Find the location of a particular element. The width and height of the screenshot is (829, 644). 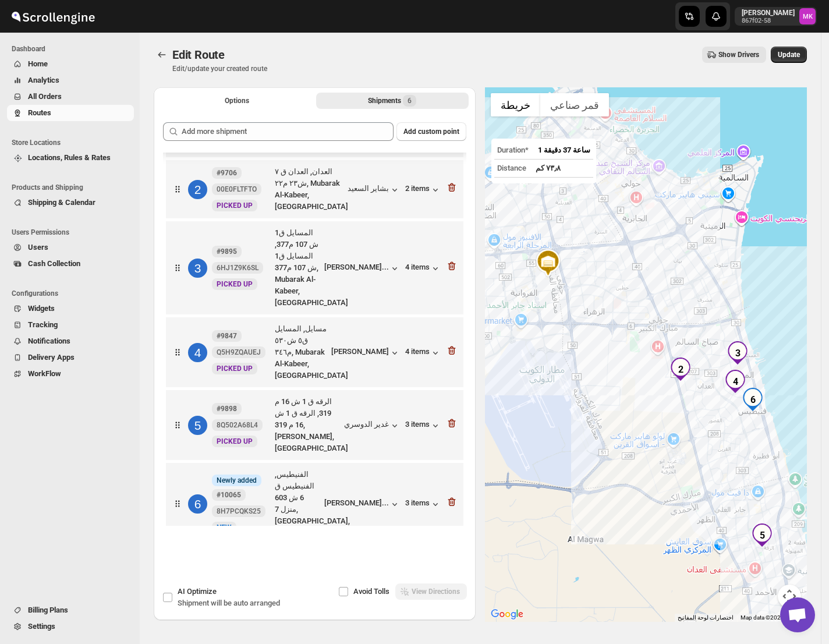

button: User menu is located at coordinates (775, 16).